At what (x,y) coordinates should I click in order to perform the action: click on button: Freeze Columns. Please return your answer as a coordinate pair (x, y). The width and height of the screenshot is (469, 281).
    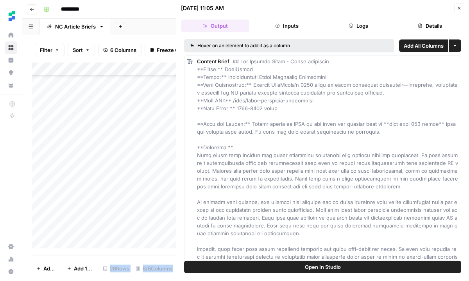
    Looking at the image, I should click on (173, 50).